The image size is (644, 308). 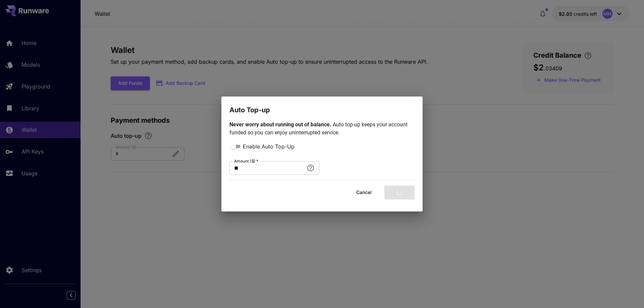 I want to click on span: Never worry about running out of balance., so click(x=281, y=124).